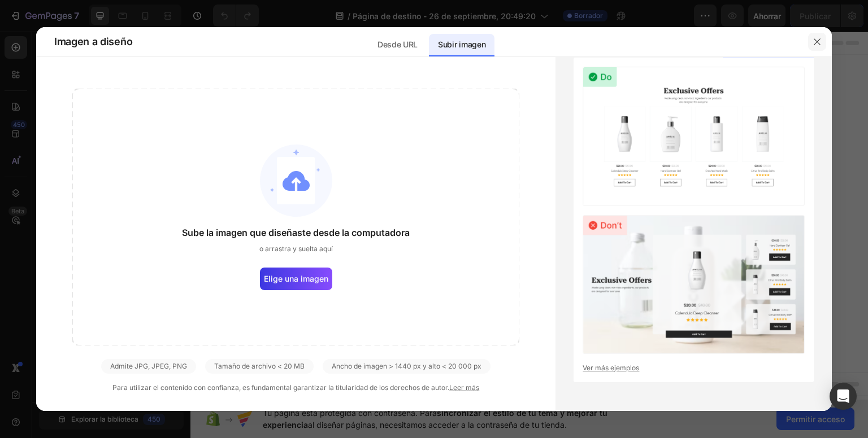 The image size is (868, 438). I want to click on font: Ancho de imagen > 1440 px y alto < 20 000 px, so click(406, 366).